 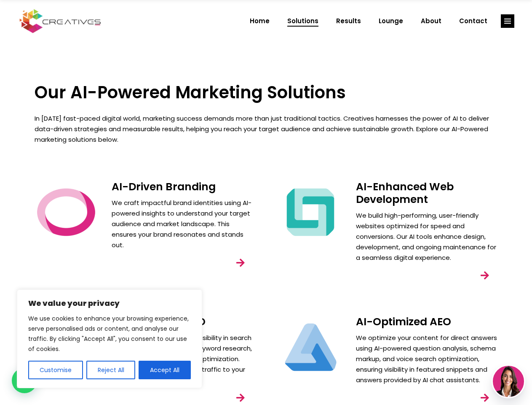 What do you see at coordinates (473, 21) in the screenshot?
I see `span: Contact` at bounding box center [473, 21].